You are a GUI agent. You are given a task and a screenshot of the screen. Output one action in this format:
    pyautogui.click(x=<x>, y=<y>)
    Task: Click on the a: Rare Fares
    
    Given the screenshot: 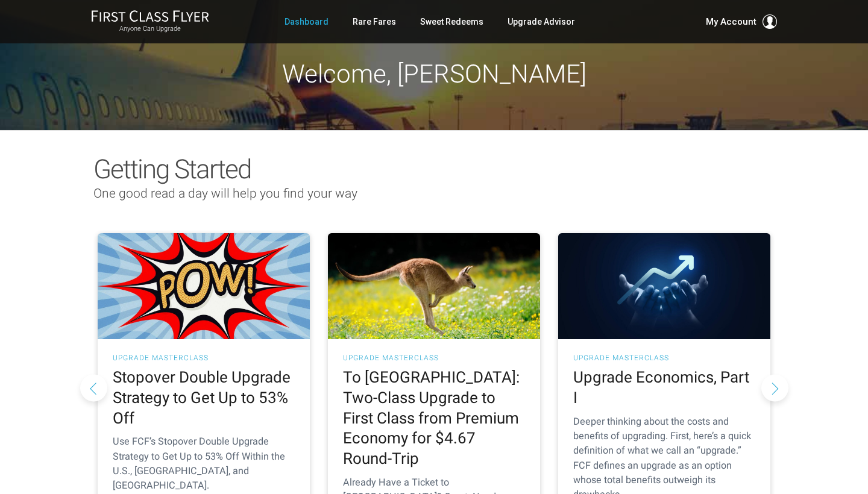 What is the action you would take?
    pyautogui.click(x=374, y=21)
    